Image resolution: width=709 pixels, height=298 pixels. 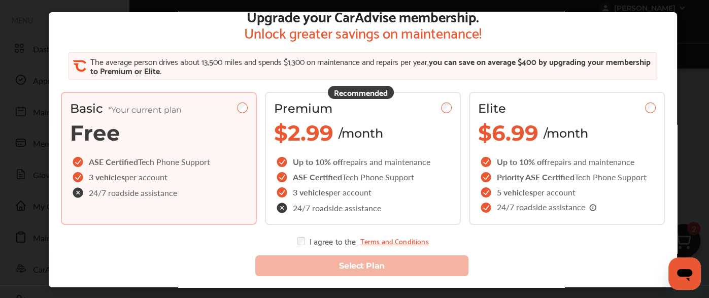 What do you see at coordinates (508, 133) in the screenshot?
I see `span: $6.99` at bounding box center [508, 133].